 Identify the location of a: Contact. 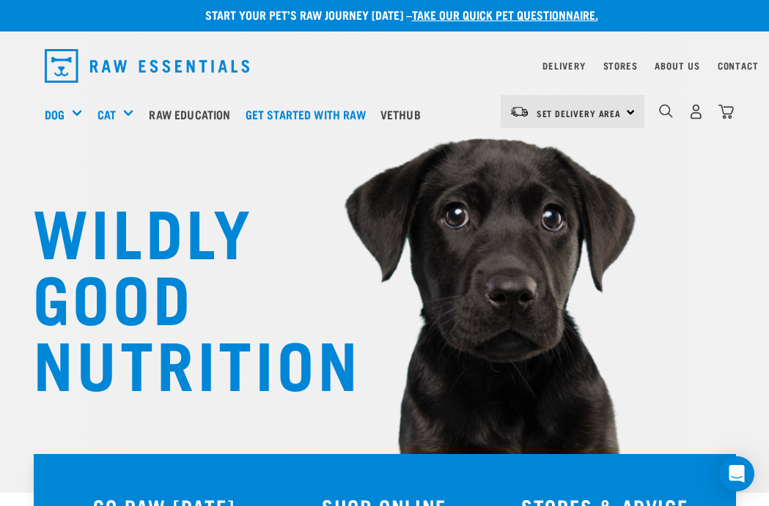
(738, 65).